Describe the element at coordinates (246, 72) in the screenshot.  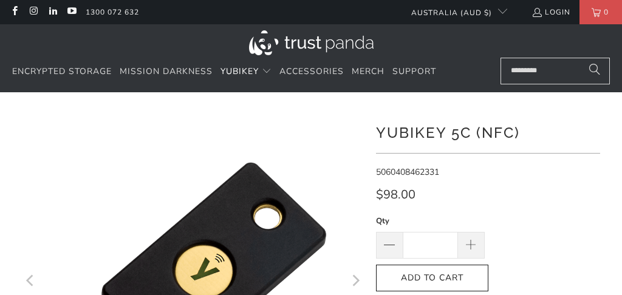
I see `summary: YubiKey` at that location.